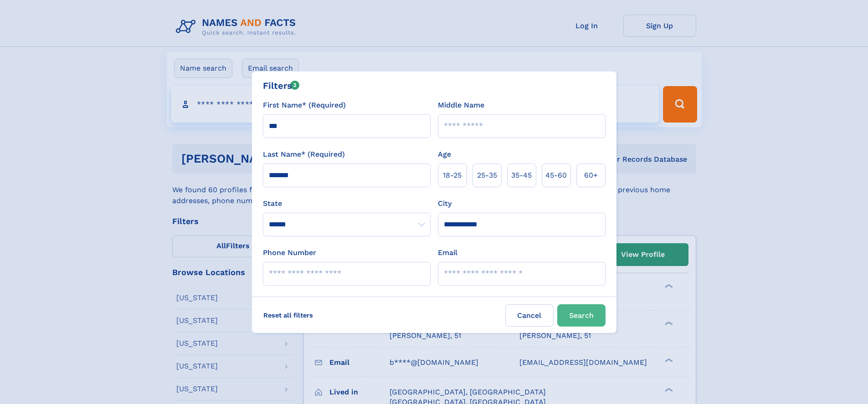  Describe the element at coordinates (289, 253) in the screenshot. I see `label: Phone Number` at that location.